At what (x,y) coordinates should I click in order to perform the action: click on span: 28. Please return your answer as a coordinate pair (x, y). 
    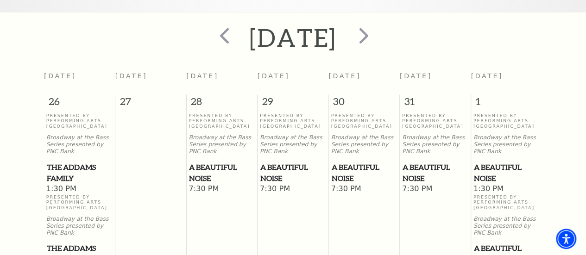
    Looking at the image, I should click on (222, 104).